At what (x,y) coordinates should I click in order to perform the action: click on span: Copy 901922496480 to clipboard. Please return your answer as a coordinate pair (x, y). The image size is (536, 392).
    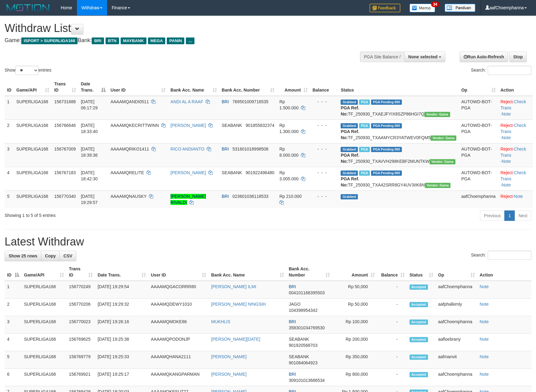
    Looking at the image, I should click on (260, 173).